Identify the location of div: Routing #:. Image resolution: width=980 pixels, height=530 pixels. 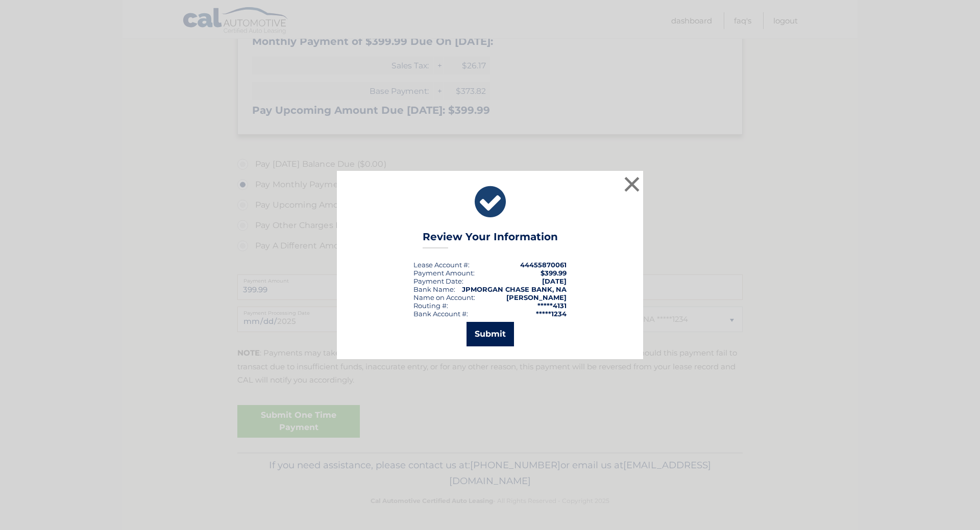
(431, 305).